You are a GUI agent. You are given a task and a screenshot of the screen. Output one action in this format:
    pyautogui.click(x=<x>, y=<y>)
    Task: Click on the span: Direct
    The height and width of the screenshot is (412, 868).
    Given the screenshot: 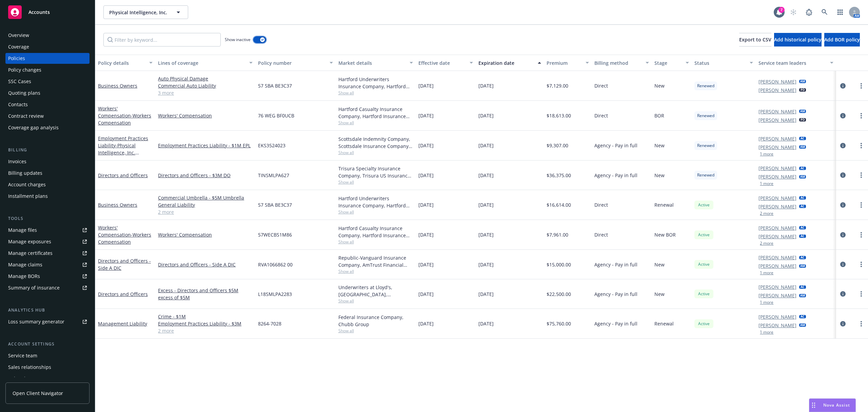 What is the action you would take?
    pyautogui.click(x=601, y=205)
    